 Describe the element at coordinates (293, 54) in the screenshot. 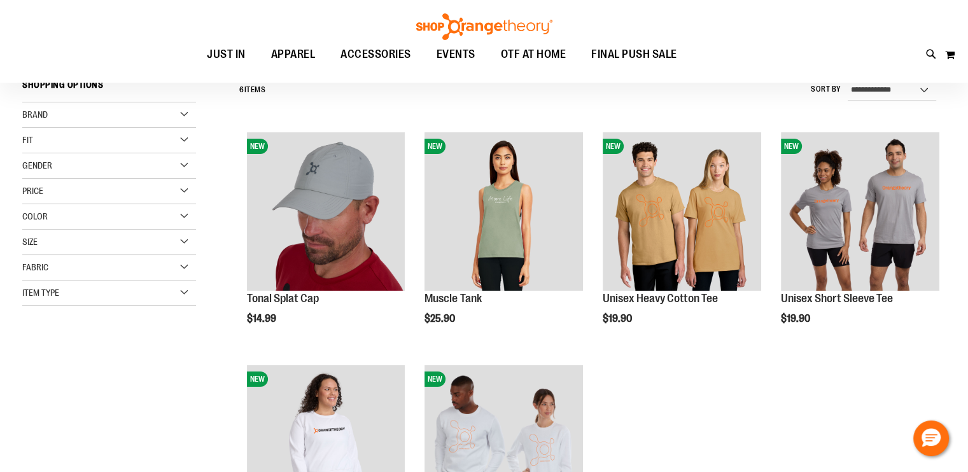

I see `span: APPAREL` at that location.